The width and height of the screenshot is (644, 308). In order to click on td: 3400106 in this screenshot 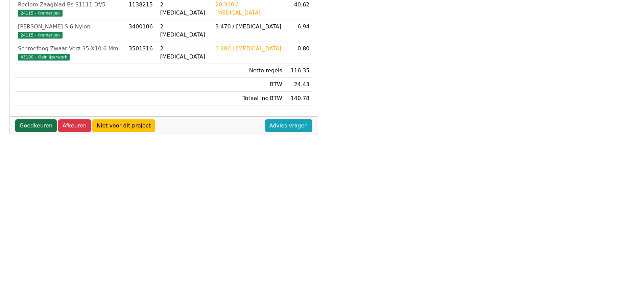, I will do `click(142, 31)`.